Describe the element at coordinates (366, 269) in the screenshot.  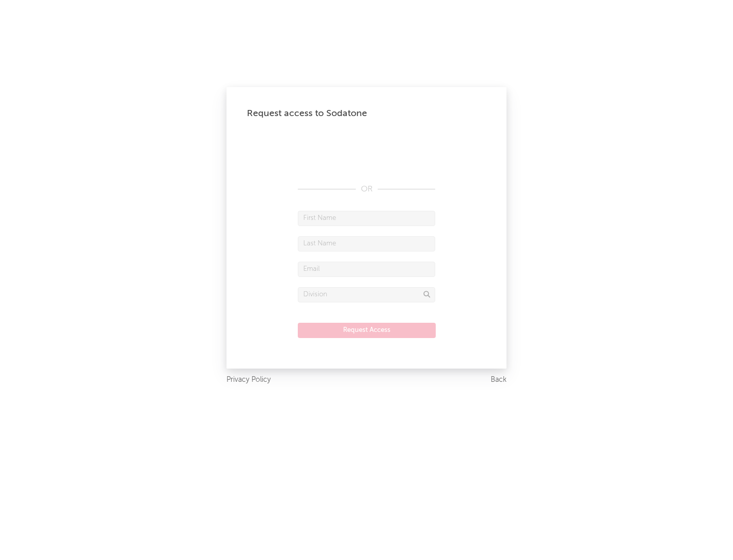
I see `input: Email` at that location.